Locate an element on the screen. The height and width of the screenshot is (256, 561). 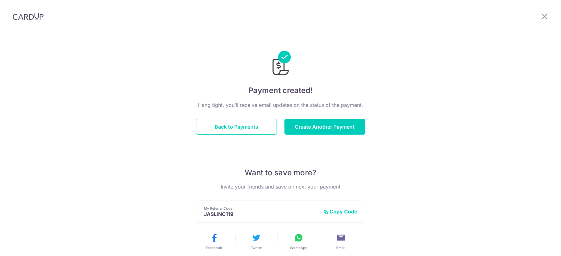
img: CardUp is located at coordinates (28, 16).